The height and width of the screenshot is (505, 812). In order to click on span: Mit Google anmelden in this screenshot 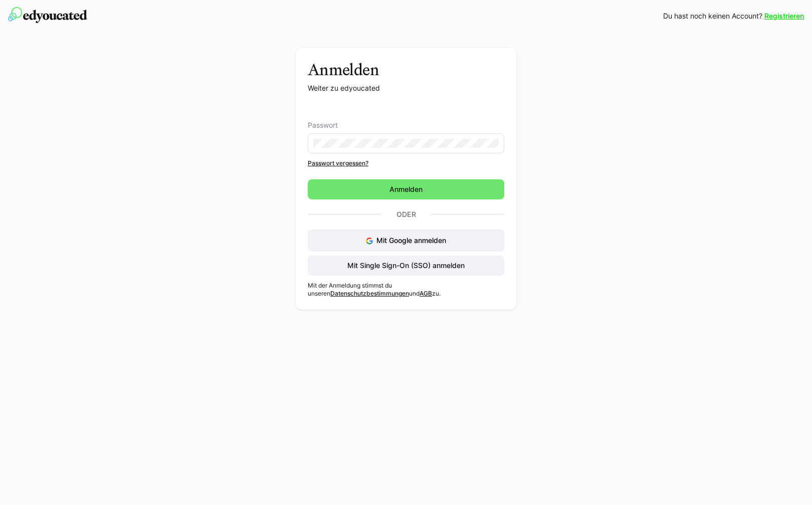, I will do `click(412, 240)`.